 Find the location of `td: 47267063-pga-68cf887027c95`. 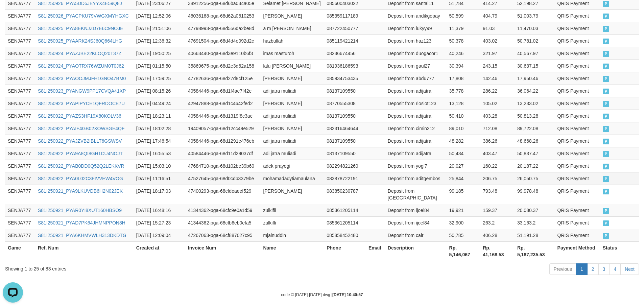

td: 47267063-pga-68cf887027c95 is located at coordinates (223, 235).